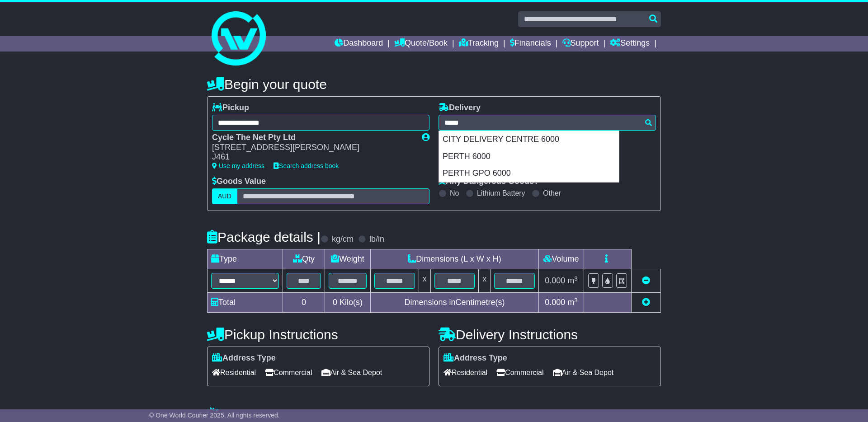 The height and width of the screenshot is (422, 868). I want to click on td: Type, so click(245, 259).